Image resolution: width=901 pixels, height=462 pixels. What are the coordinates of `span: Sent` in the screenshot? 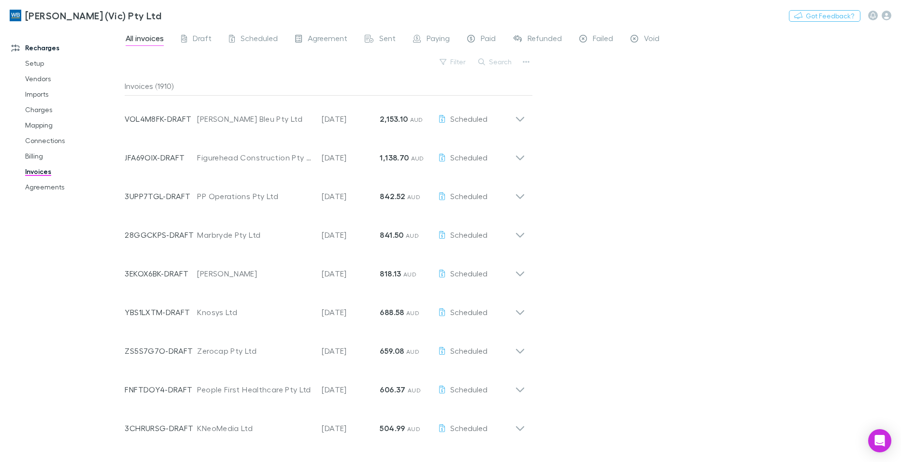 It's located at (388, 40).